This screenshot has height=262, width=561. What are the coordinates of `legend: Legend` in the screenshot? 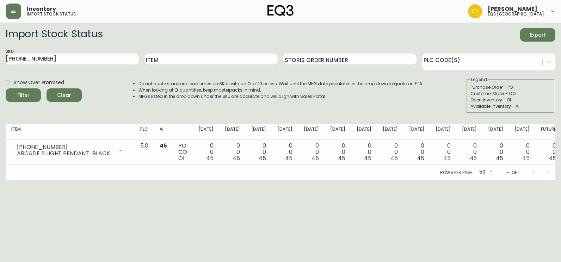 It's located at (479, 80).